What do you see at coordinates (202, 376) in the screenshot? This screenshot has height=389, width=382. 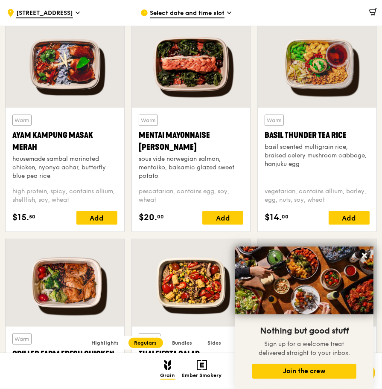 I see `span: Ember Smokery` at bounding box center [202, 376].